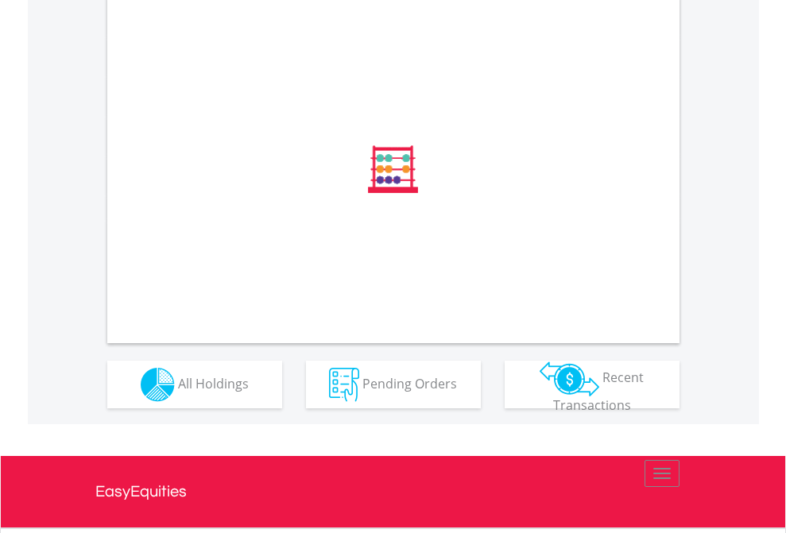 The width and height of the screenshot is (786, 533). What do you see at coordinates (592, 385) in the screenshot?
I see `button: Recent Transactions` at bounding box center [592, 385].